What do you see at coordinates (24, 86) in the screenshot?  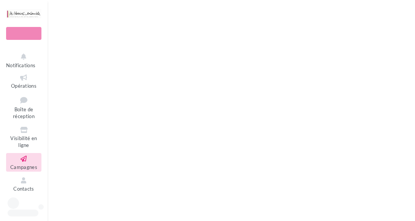 I see `span: Opérations` at bounding box center [24, 86].